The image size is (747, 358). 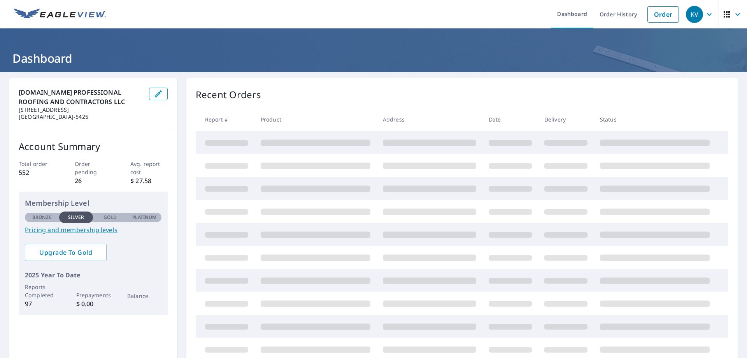 I want to click on th: Address, so click(x=430, y=119).